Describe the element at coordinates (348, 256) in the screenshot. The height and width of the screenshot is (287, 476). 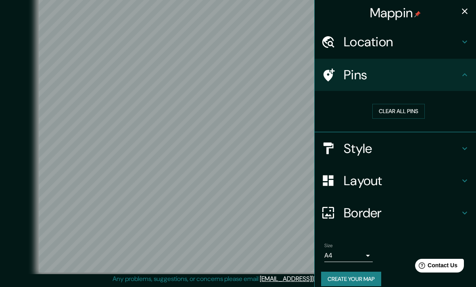
I see `div: A4` at that location.